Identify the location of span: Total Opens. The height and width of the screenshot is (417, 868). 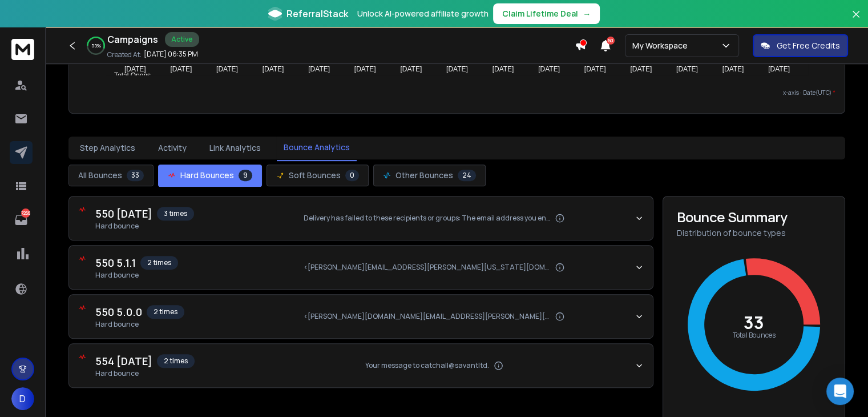
(128, 75).